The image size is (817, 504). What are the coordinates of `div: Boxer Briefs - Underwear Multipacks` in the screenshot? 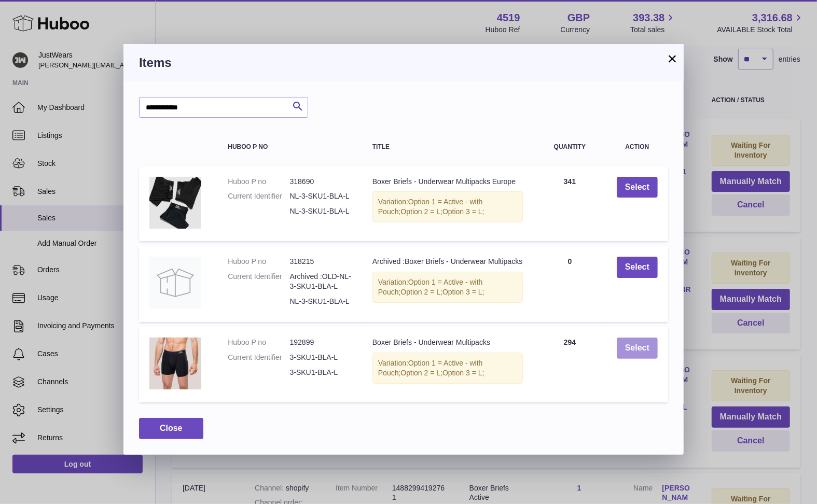 It's located at (447, 342).